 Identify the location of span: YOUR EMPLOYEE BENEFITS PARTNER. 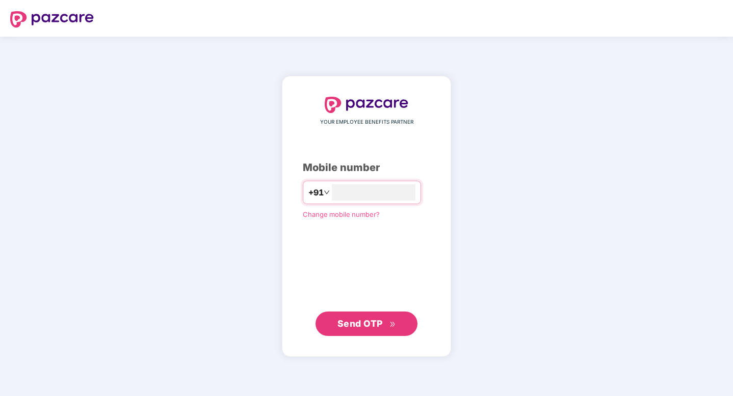
(366, 122).